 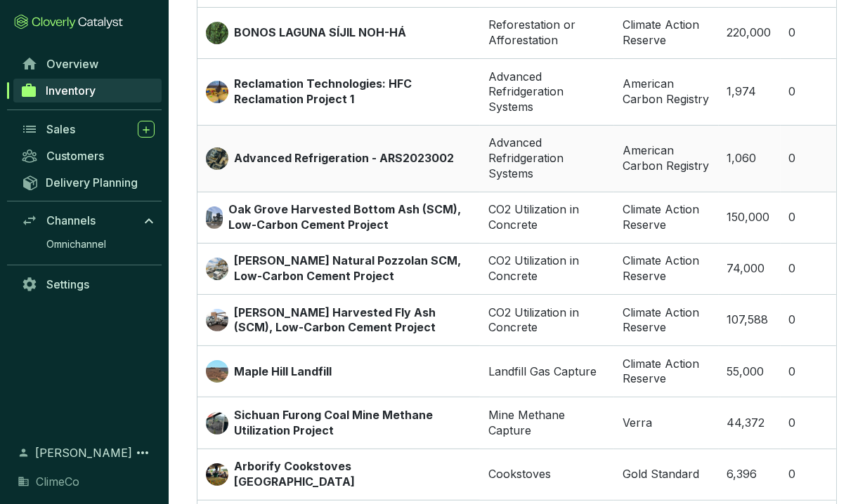 What do you see at coordinates (101, 244) in the screenshot?
I see `a: Omnichannel` at bounding box center [101, 244].